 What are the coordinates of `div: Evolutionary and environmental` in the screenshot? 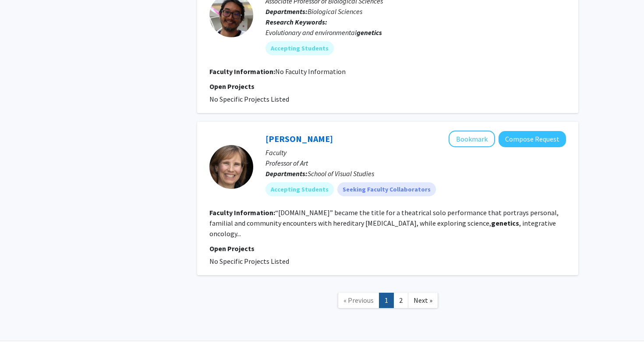 It's located at (416, 32).